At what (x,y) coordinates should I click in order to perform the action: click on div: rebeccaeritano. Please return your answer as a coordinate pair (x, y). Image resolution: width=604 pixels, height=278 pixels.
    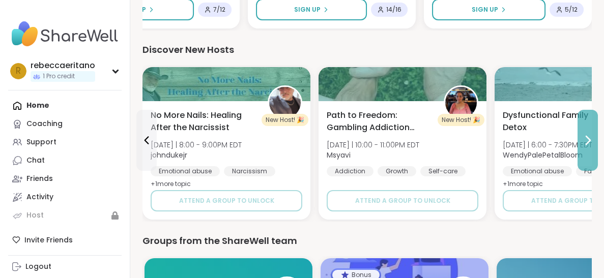
    Looking at the image, I should click on (63, 66).